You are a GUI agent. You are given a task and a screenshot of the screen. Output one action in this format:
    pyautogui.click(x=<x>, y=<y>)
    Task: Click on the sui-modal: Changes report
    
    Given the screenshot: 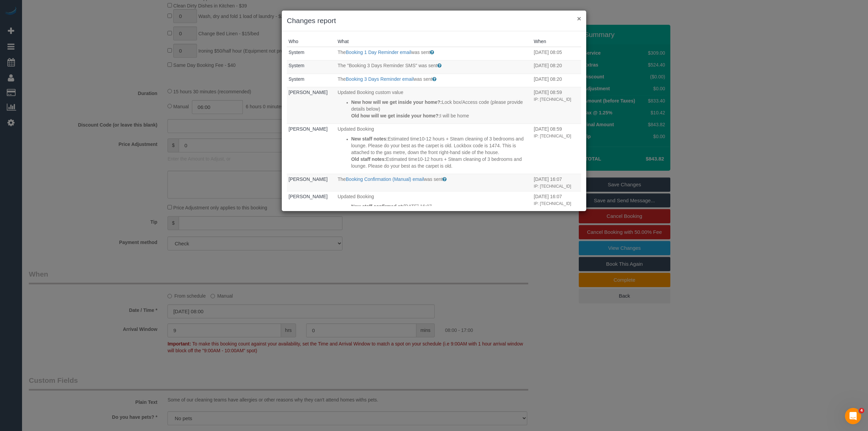 What is the action you would take?
    pyautogui.click(x=434, y=110)
    